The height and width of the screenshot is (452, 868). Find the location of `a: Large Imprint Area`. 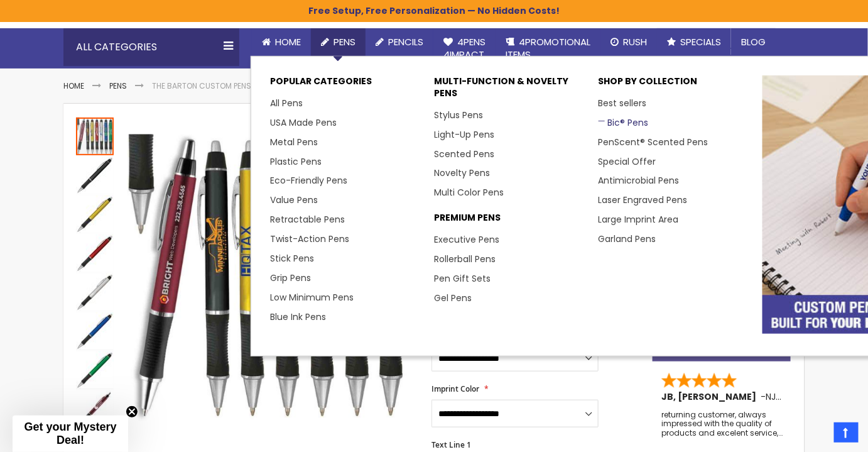

a: Large Imprint Area is located at coordinates (639, 220).